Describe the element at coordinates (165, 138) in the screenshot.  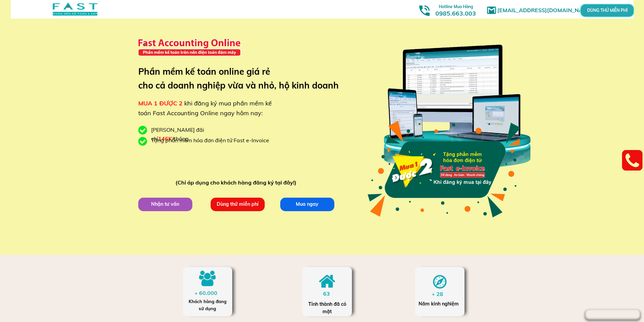
I see `span: 146K` at that location.